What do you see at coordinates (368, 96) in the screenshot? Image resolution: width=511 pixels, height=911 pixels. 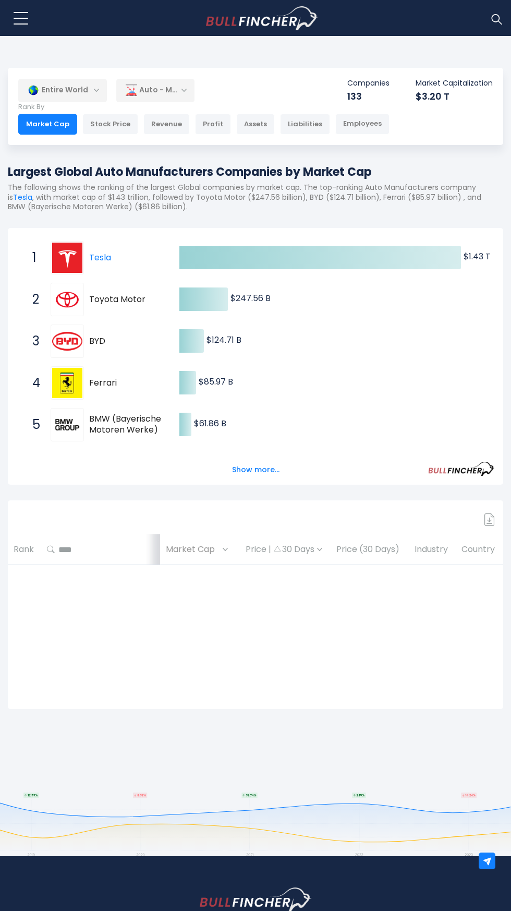 I see `div: 133` at bounding box center [368, 96].